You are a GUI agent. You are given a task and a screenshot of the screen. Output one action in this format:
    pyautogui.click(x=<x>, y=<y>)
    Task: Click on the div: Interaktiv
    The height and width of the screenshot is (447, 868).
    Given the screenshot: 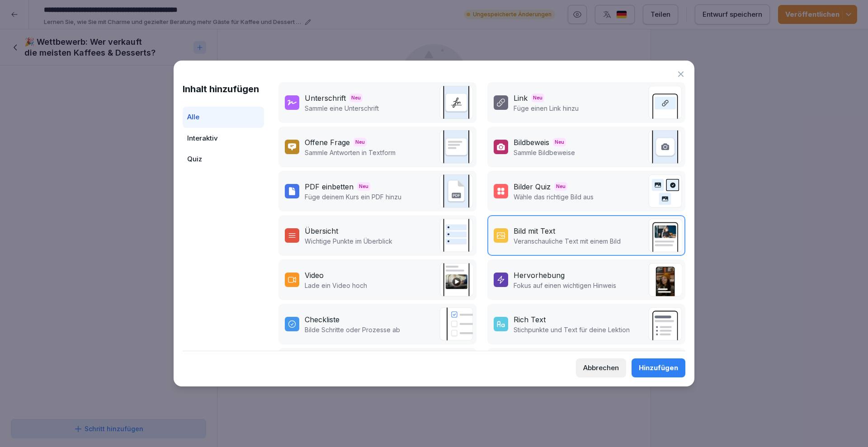 What is the action you would take?
    pyautogui.click(x=224, y=138)
    